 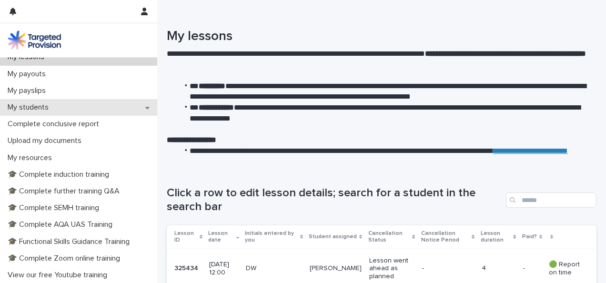 What do you see at coordinates (221, 237) in the screenshot?
I see `p: Lesson date` at bounding box center [221, 237].